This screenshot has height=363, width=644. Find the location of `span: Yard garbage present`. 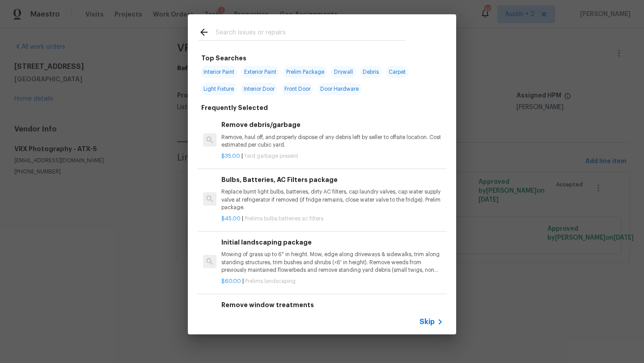

span: Yard garbage present is located at coordinates (271, 156).